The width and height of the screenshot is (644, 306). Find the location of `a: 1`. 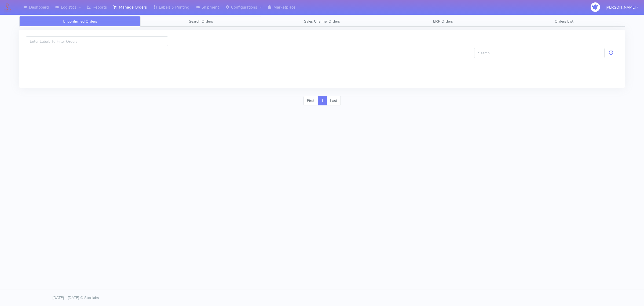

a: 1 is located at coordinates (322, 101).